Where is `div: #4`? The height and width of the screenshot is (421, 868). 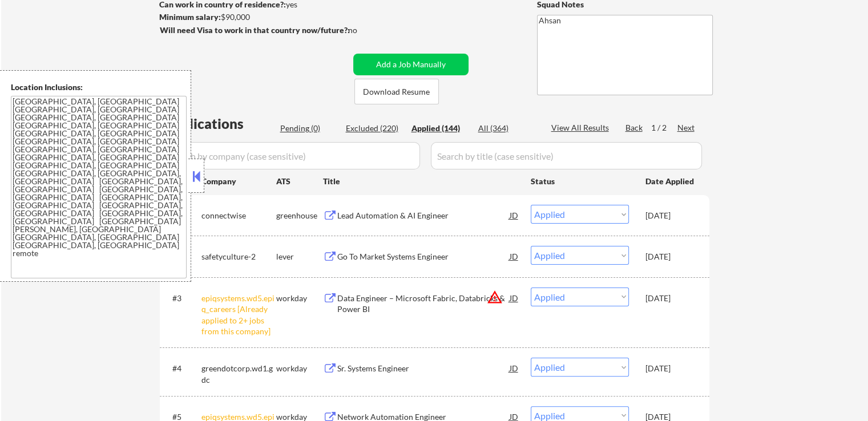 div: #4 is located at coordinates (182, 368).